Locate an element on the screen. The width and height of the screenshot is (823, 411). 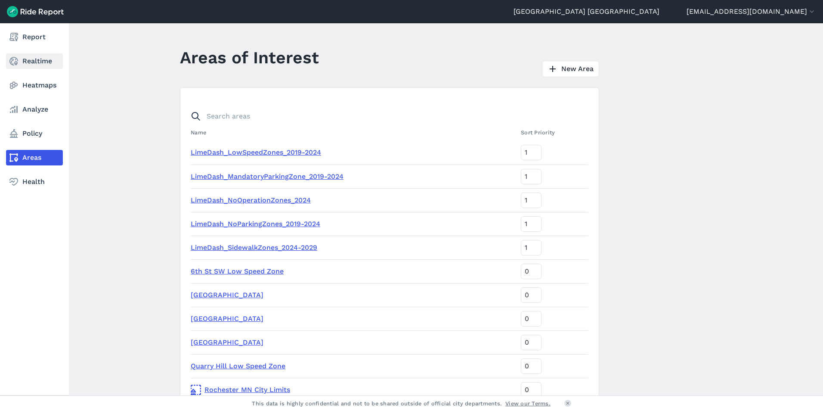
th: Name is located at coordinates (354, 132).